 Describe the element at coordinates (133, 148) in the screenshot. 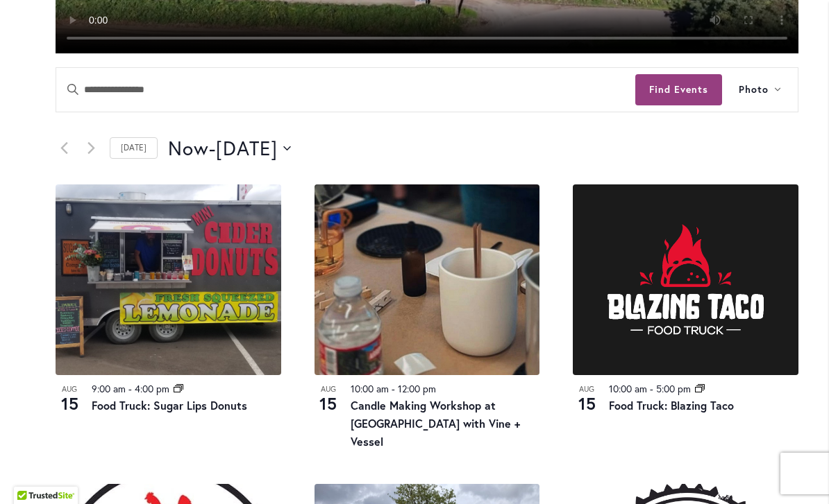

I see `a: Click to select today's date` at that location.